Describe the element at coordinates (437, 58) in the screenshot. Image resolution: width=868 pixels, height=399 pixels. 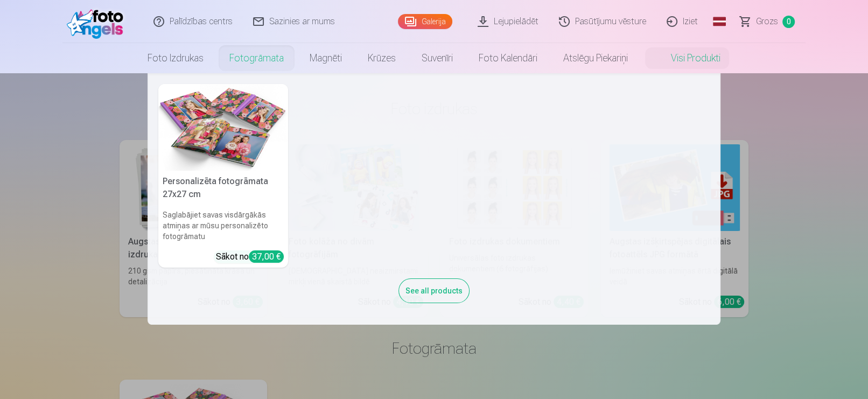
I see `a: Suvenīri` at that location.